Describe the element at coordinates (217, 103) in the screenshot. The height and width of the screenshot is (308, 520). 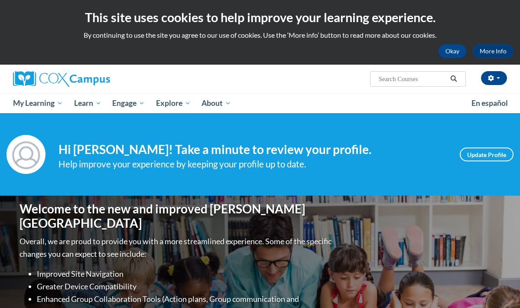
I see `a: About` at that location.